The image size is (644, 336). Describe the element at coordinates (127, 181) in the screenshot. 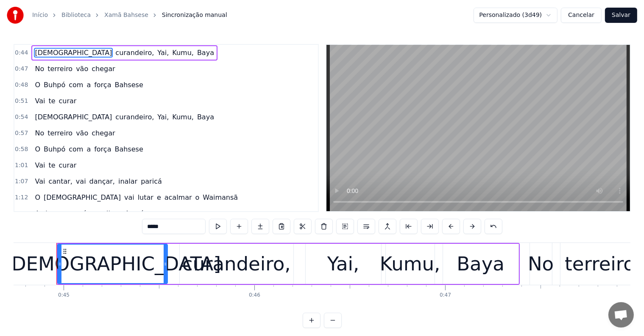

I see `span: inalar` at that location.